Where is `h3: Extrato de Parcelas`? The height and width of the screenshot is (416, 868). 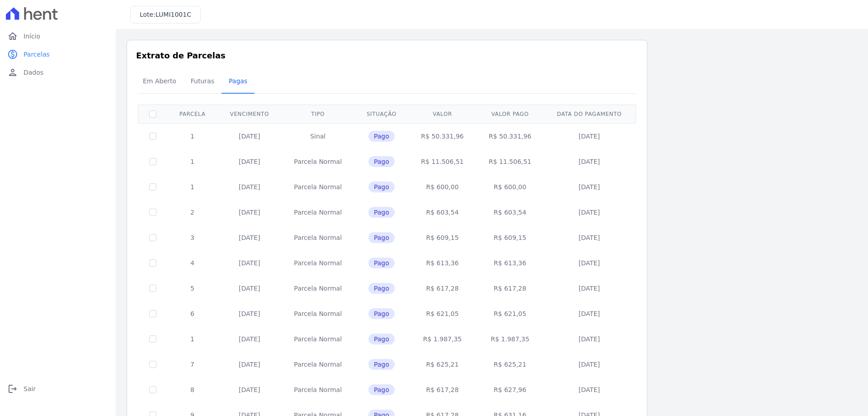
h3: Extrato de Parcelas is located at coordinates (387, 55).